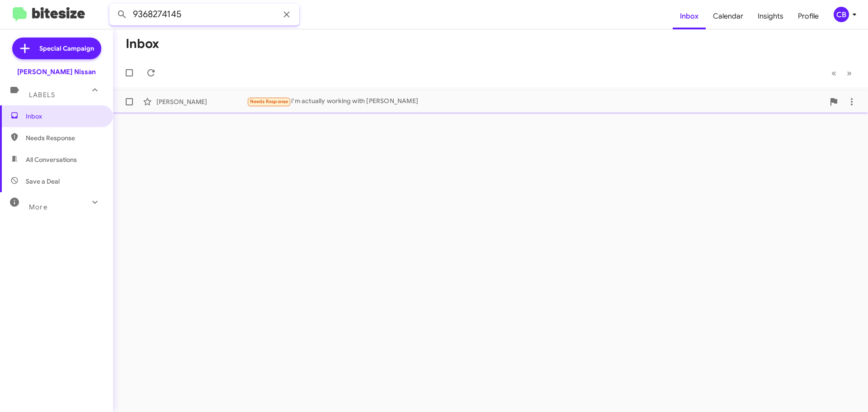 This screenshot has width=868, height=412. Describe the element at coordinates (849, 73) in the screenshot. I see `button: Next` at that location.